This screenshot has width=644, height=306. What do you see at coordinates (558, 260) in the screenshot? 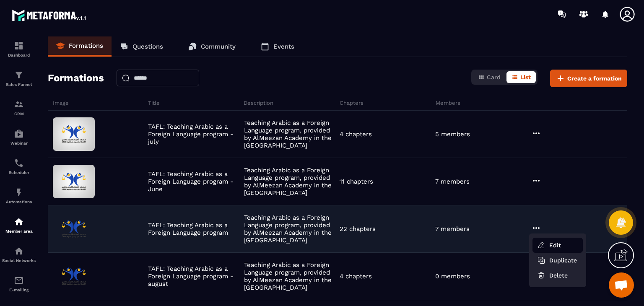
I see `button: Duplicate` at bounding box center [558, 260].